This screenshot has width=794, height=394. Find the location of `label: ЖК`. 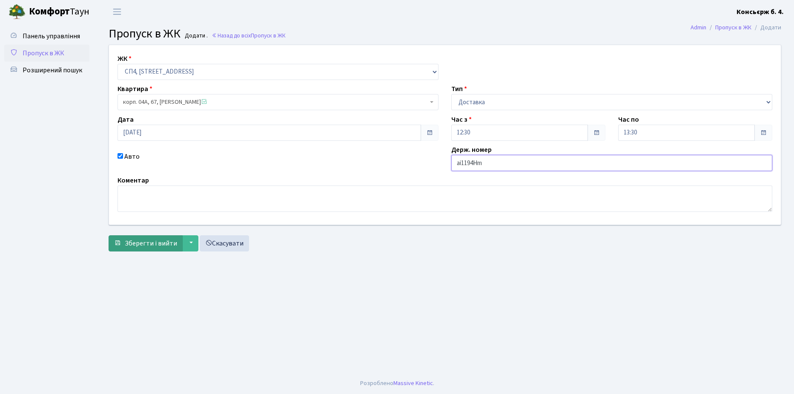

label: ЖК is located at coordinates (124, 59).